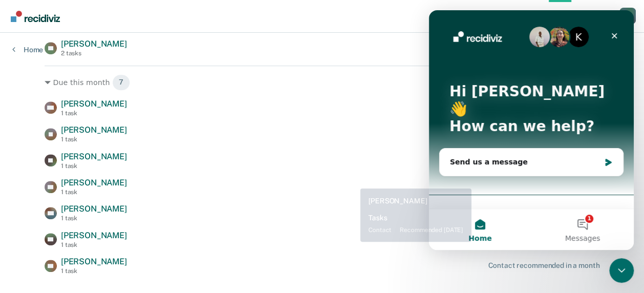 The height and width of the screenshot is (293, 644). I want to click on div: Contact recommended in a month, so click(544, 266).